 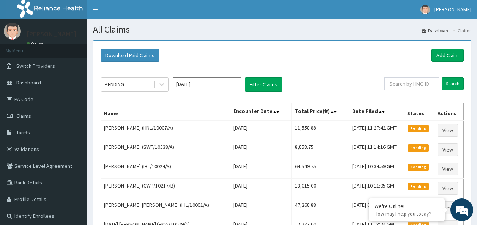 What do you see at coordinates (435, 30) in the screenshot?
I see `a: Dashboard` at bounding box center [435, 30].